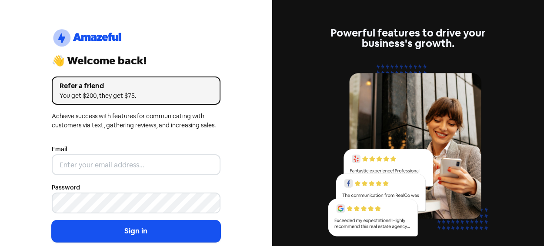 This screenshot has width=544, height=246. I want to click on button: Sign in, so click(136, 231).